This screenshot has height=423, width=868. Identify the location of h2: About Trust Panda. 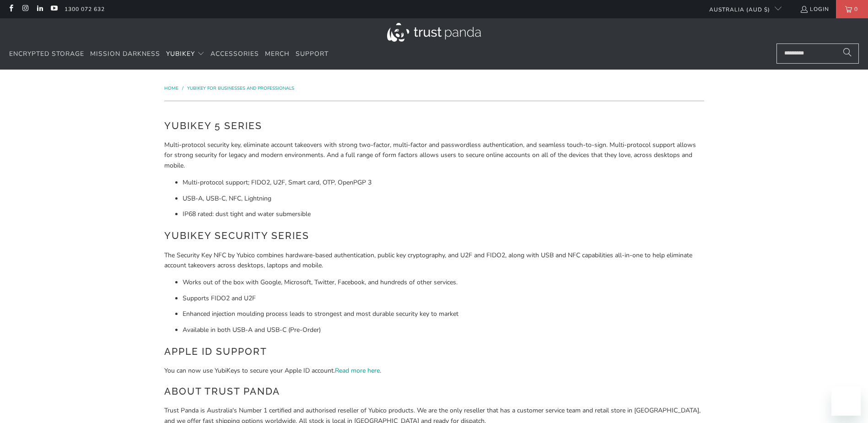
(434, 391).